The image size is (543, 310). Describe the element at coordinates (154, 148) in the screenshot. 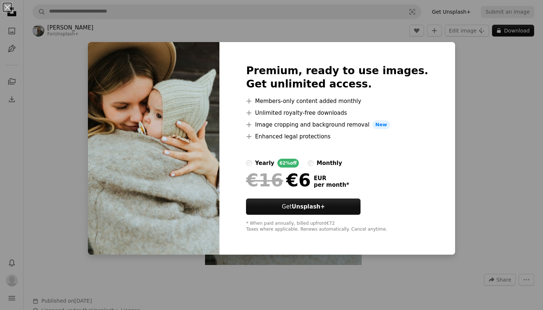

I see `img: premium_photo-1676032287637-1aa4d1f93d50` at that location.